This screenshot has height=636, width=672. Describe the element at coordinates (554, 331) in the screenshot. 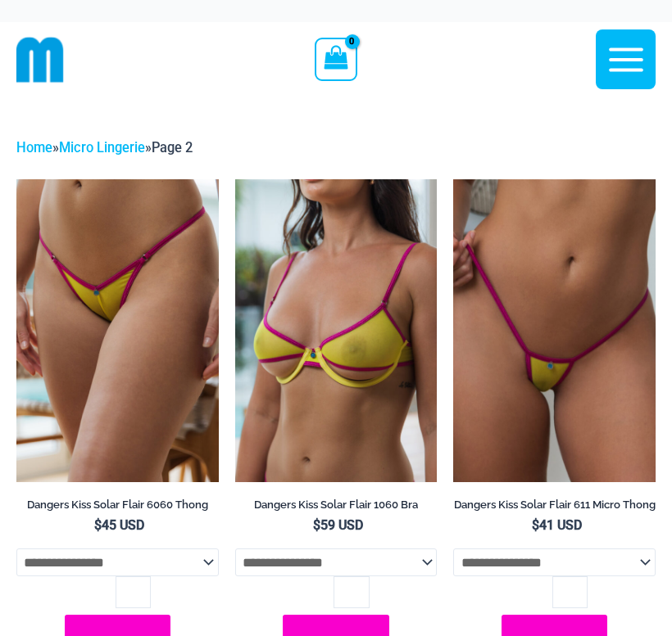

I see `a: Dangers Kiss Solar Flair 611 Micro 01Dangers Kiss Solar Flair 611 Micro 02Dangers Kiss Solar Flai...` at that location.